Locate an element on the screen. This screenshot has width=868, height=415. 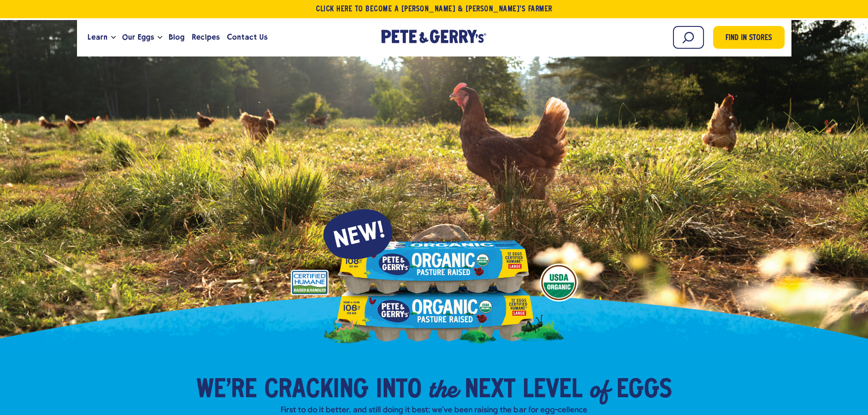
span: Eggs​ is located at coordinates (644, 391).